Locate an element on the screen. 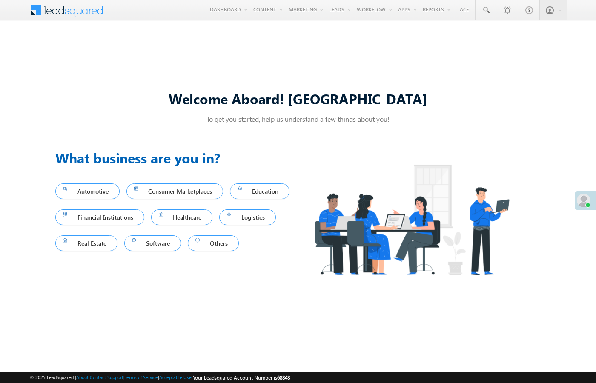  span: Consumer Marketplaces is located at coordinates (175, 191).